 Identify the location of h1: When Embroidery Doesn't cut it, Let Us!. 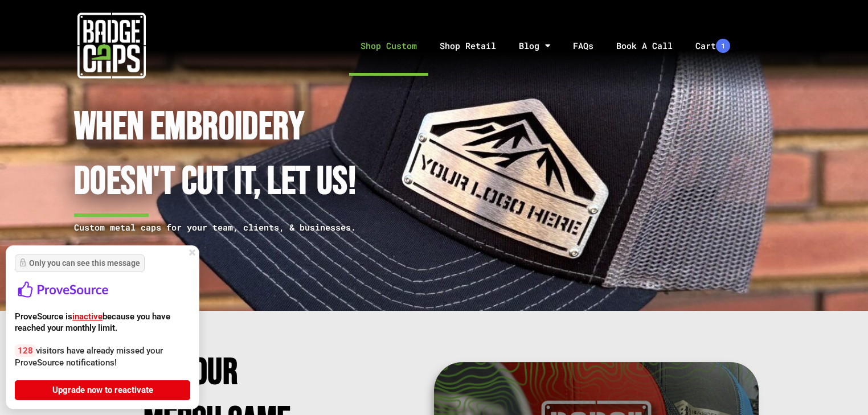
(229, 155).